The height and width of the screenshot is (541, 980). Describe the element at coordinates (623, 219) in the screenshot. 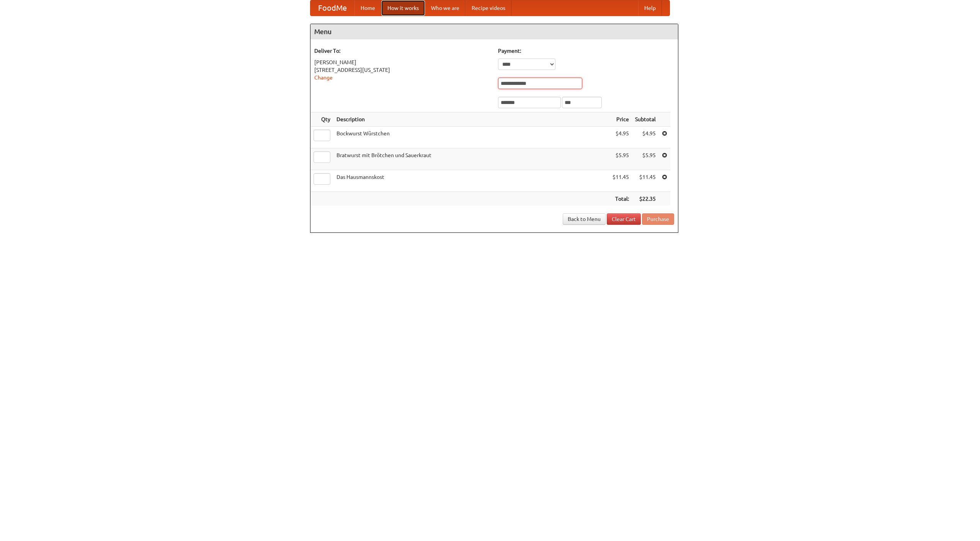

I see `a: Clear Cart` at that location.